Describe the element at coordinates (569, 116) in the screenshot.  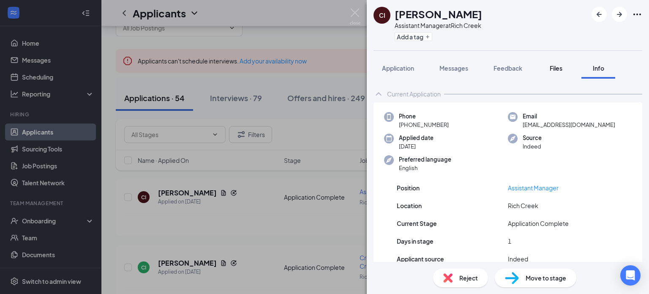
I see `span: Email` at that location.